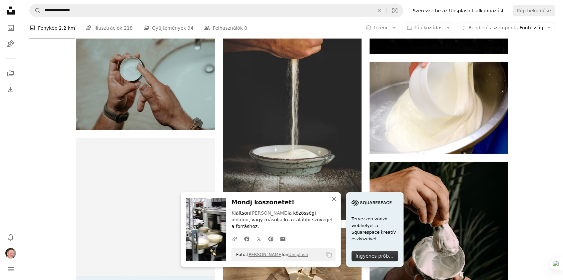 This screenshot has width=563, height=280. Describe the element at coordinates (379, 11) in the screenshot. I see `button: Clear` at that location.